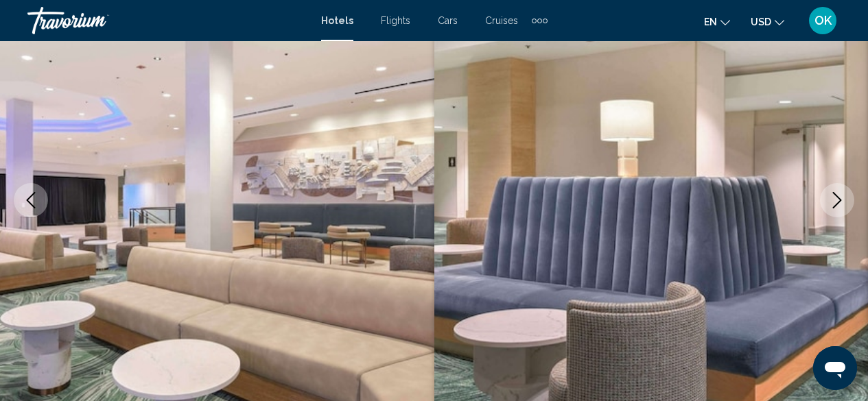 This screenshot has height=401, width=868. Describe the element at coordinates (447, 21) in the screenshot. I see `a: Cars` at that location.